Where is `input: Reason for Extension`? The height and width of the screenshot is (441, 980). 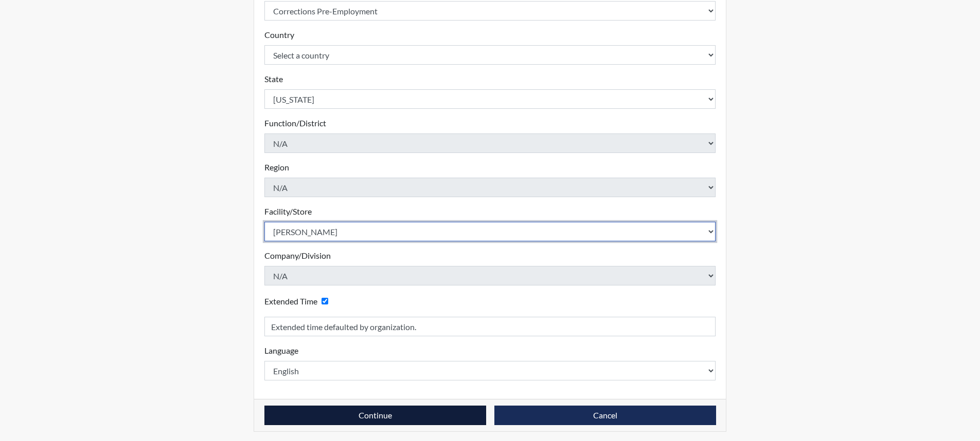
input: Reason for Extension is located at coordinates (490, 327).